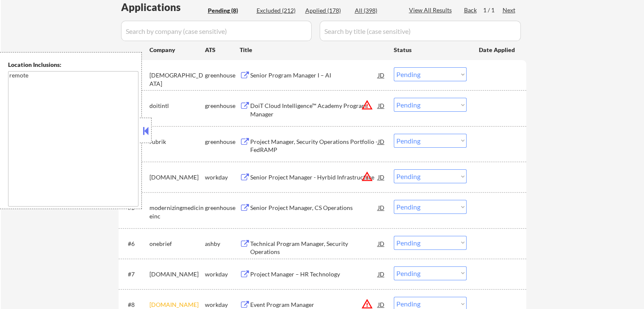  What do you see at coordinates (493, 10) in the screenshot?
I see `div: 1 / 1` at bounding box center [493, 10].